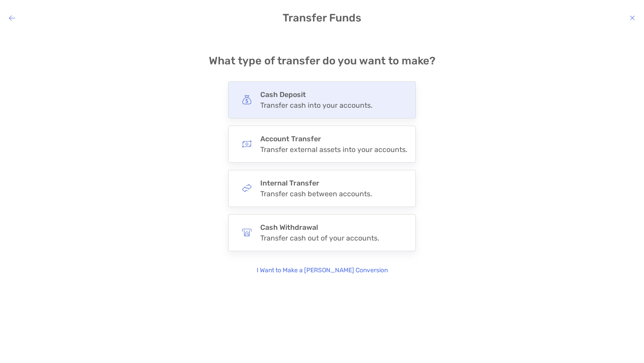  Describe the element at coordinates (316, 194) in the screenshot. I see `div: Transfer cash between accounts.` at that location.